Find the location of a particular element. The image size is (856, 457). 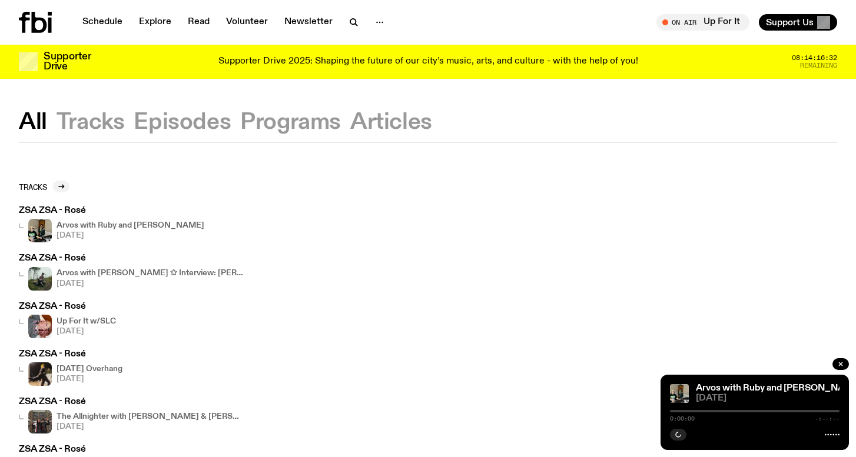

span: Remaining is located at coordinates (818, 65).